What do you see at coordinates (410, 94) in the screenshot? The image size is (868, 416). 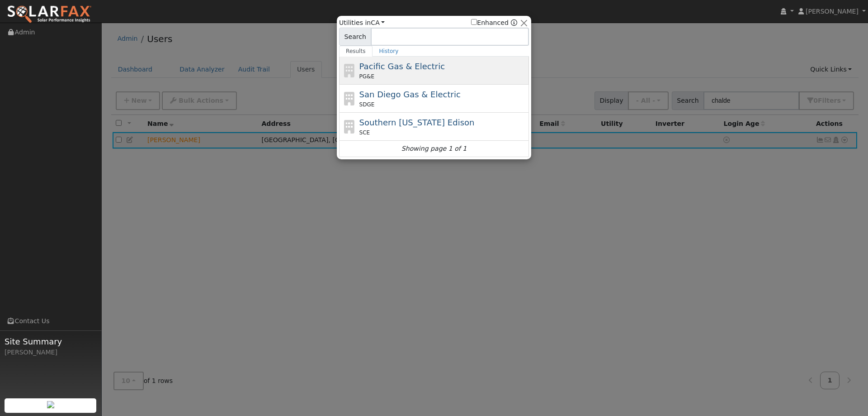 I see `span: San Diego Gas & Electric` at bounding box center [410, 94].